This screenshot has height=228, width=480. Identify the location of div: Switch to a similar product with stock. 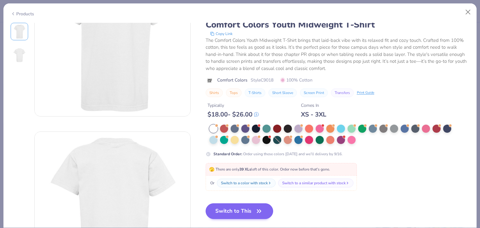
(314, 183).